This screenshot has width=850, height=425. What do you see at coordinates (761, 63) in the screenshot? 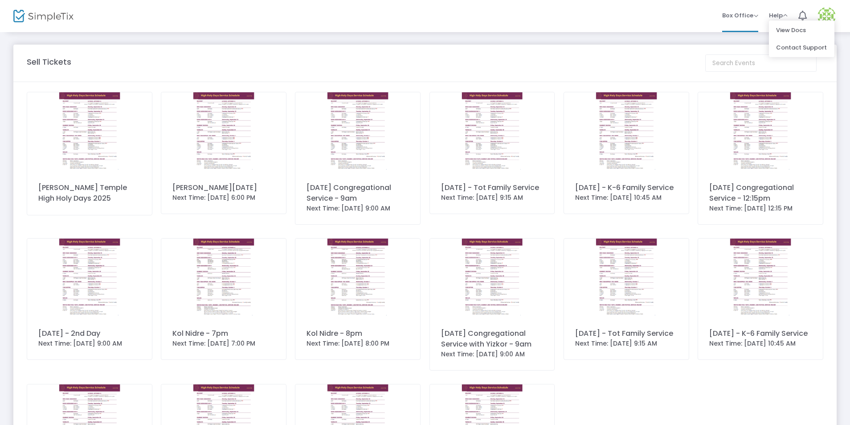
I see `input: Search Events` at bounding box center [761, 63].